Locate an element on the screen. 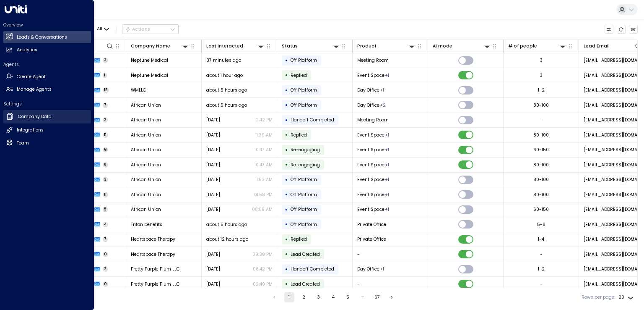  button: Go to page 5 is located at coordinates (348, 297).